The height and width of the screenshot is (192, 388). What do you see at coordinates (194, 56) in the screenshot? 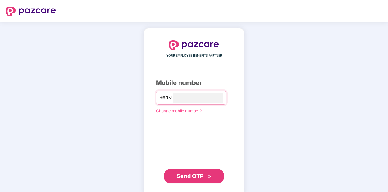
I see `span: YOUR EMPLOYEE BENEFITS PARTNER` at bounding box center [194, 56].